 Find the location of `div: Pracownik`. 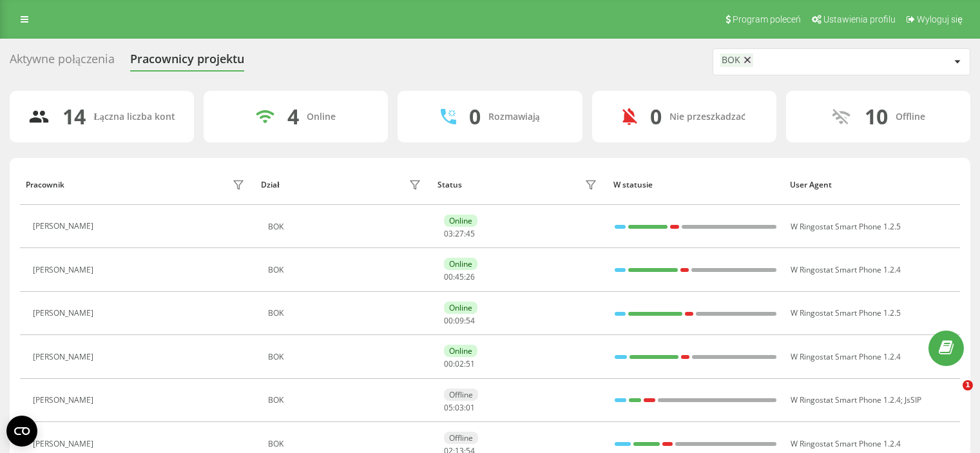

div: Pracownik is located at coordinates (45, 184).